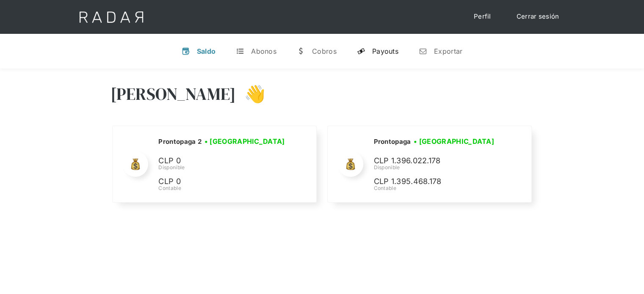 This screenshot has width=644, height=294. Describe the element at coordinates (422, 51) in the screenshot. I see `div: n` at that location.